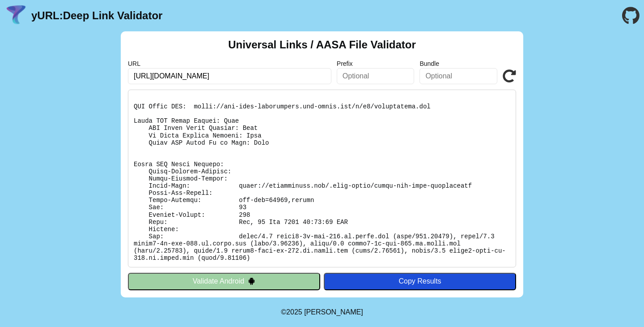 The image size is (644, 327). What do you see at coordinates (294, 312) in the screenshot?
I see `span: 2025` at bounding box center [294, 312].